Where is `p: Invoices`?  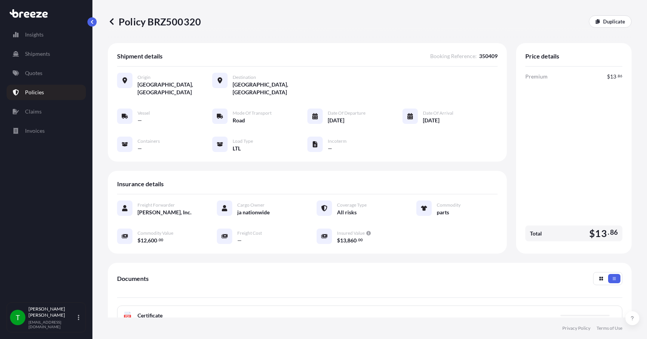 p: Invoices is located at coordinates (35, 131).